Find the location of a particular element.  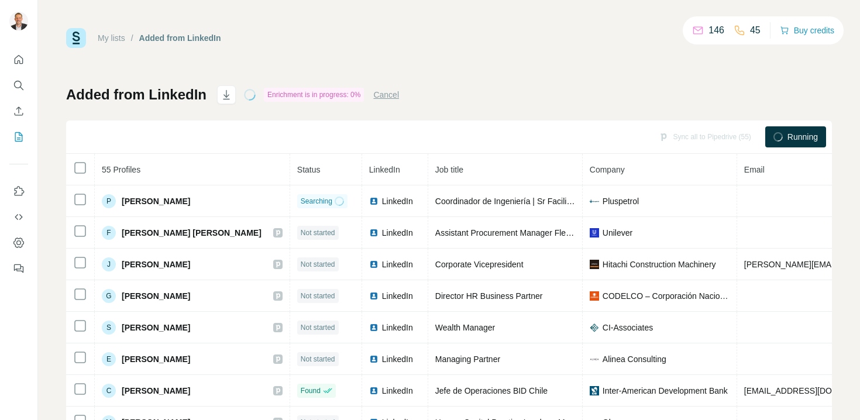

div: F is located at coordinates (109, 233).